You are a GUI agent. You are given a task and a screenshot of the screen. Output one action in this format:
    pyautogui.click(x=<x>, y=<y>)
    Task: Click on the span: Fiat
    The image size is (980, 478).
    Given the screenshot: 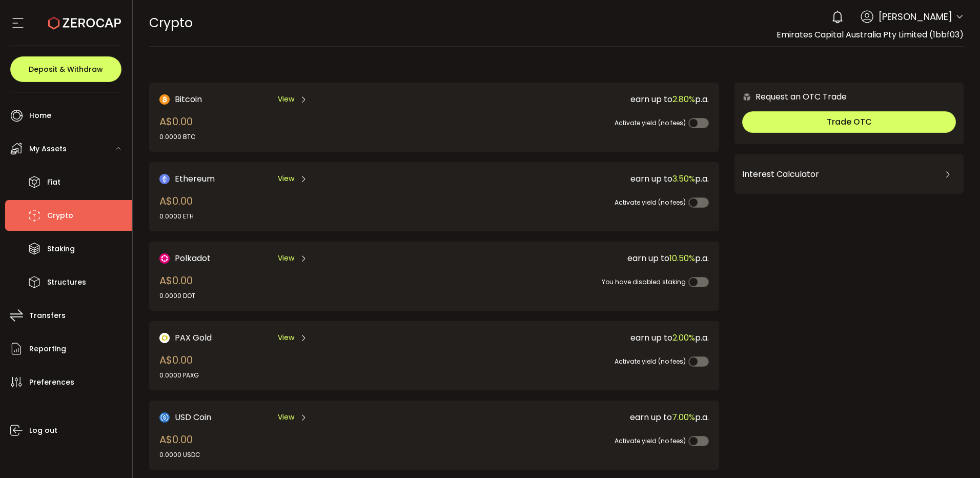 What is the action you would take?
    pyautogui.click(x=54, y=182)
    